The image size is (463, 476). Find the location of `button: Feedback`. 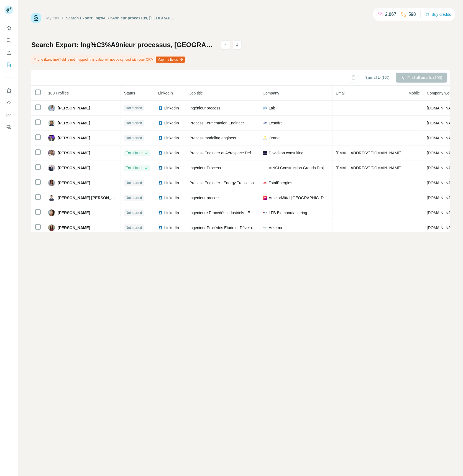

button: Feedback is located at coordinates (9, 128).